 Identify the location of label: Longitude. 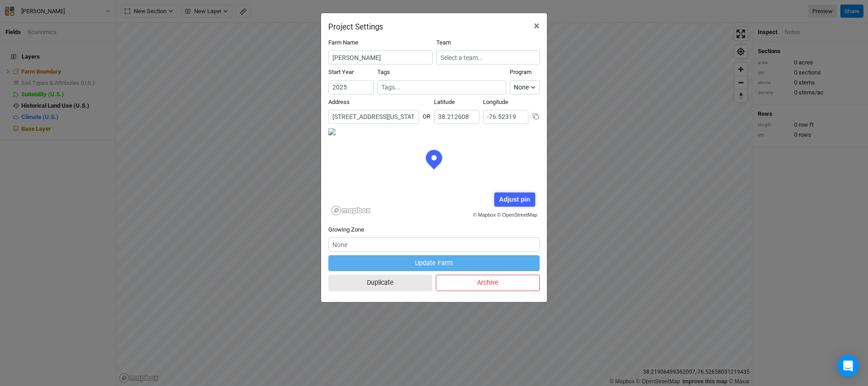
(496, 102).